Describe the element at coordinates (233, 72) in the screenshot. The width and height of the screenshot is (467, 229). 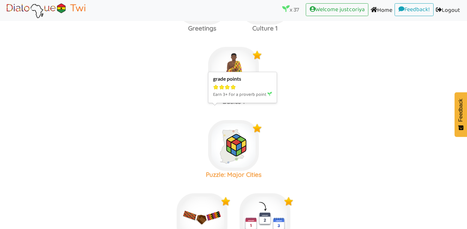
I see `img: akan-man-gold.ebcf6999.png` at that location.